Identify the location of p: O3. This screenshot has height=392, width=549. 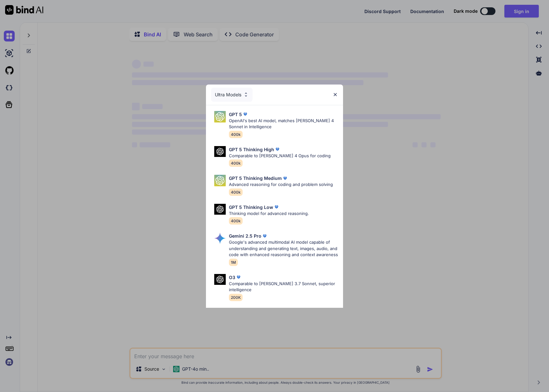
(232, 277).